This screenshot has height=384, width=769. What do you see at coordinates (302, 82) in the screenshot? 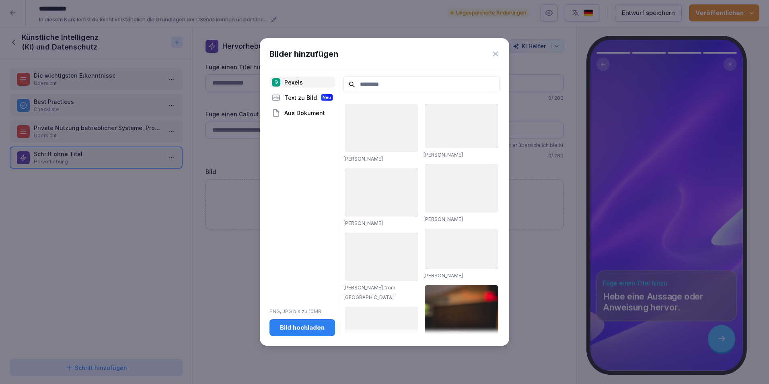
I see `div: Pexels` at bounding box center [302, 82].